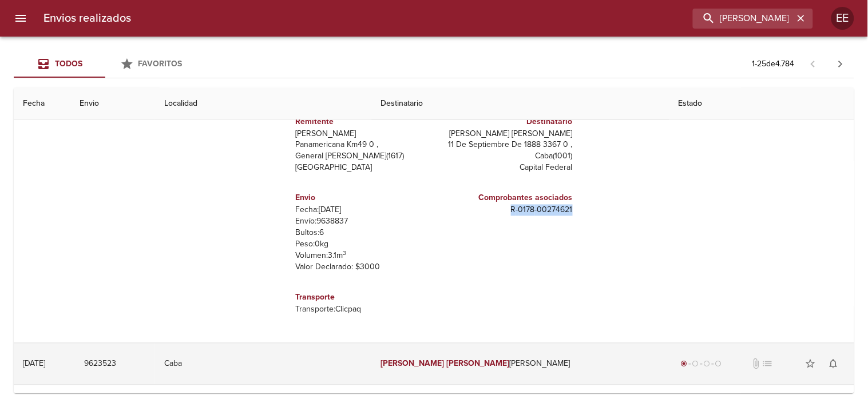  I want to click on h6: Transporte, so click(363, 298).